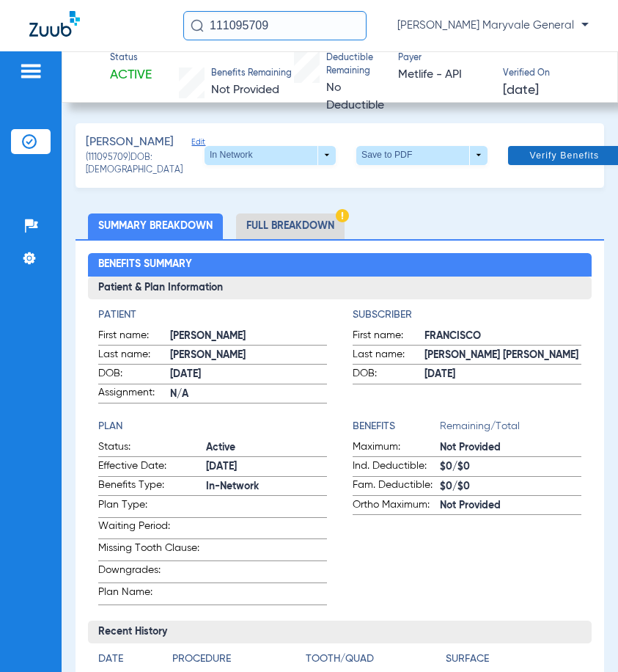 This screenshot has height=672, width=618. I want to click on input: Search for patients, so click(275, 26).